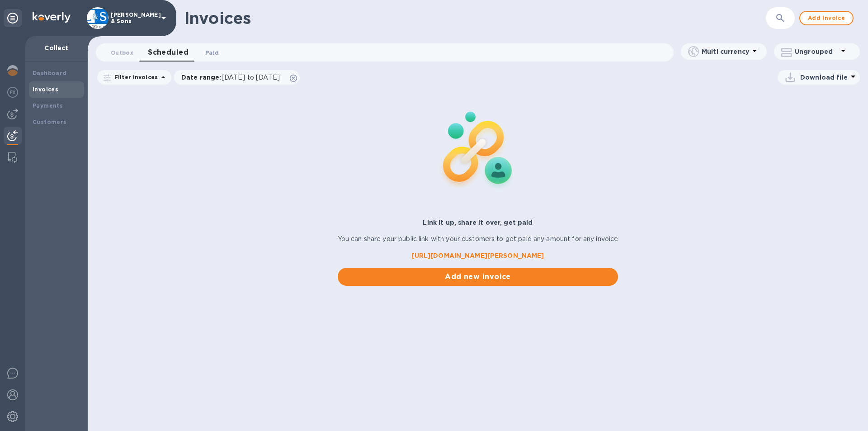 The height and width of the screenshot is (431, 868). What do you see at coordinates (50, 73) in the screenshot?
I see `b: Dashboard` at bounding box center [50, 73].